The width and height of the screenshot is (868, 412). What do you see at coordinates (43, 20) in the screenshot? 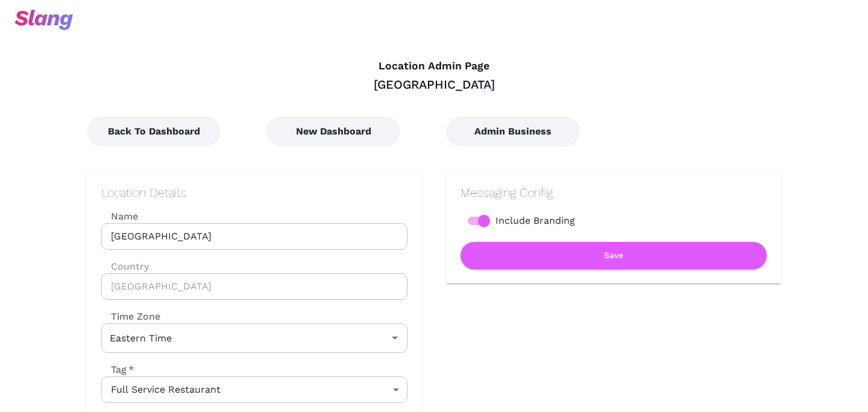
I see `img: svg+xml;base64,PHN2ZyB3aWR0aD0iOTciIGhlaWdodD0iMzQiIHZpZXdCb3g9IjAgMCA5NyAzNCIgZmlsbD0ibm9uZSIgeG...` at bounding box center [43, 20].